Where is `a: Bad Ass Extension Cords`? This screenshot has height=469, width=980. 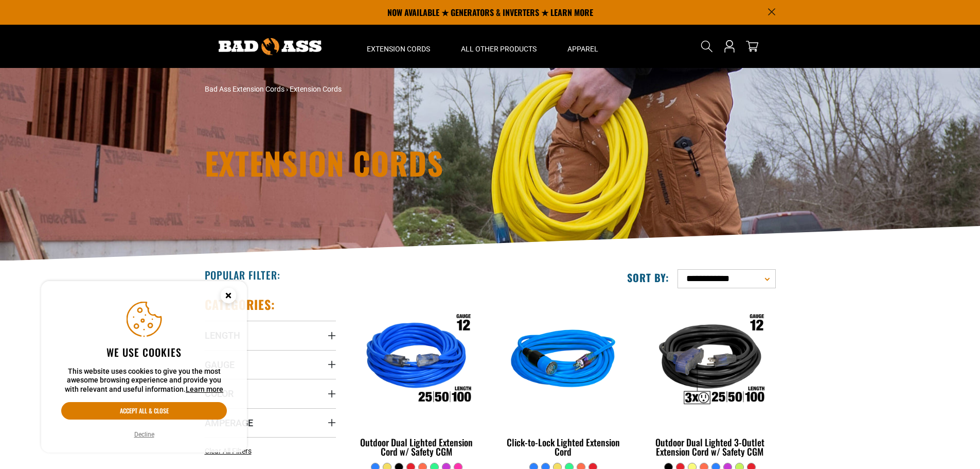
a: Bad Ass Extension Cords is located at coordinates (244, 89).